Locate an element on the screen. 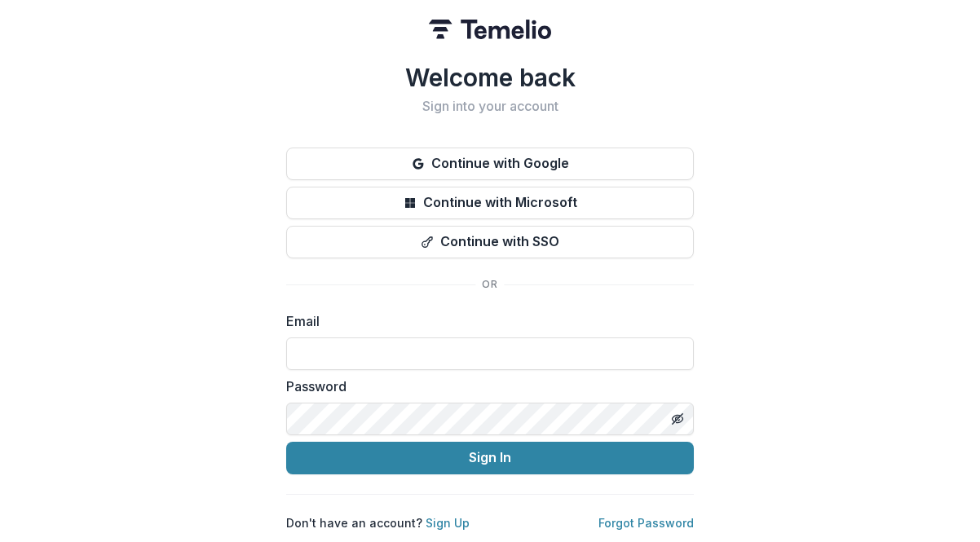 The height and width of the screenshot is (542, 980). a: Forgot Password is located at coordinates (646, 522).